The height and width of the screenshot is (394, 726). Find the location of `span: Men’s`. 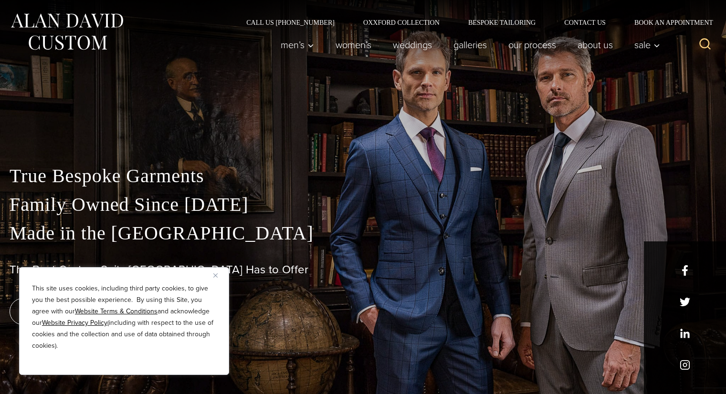

span: Men’s is located at coordinates (297, 45).